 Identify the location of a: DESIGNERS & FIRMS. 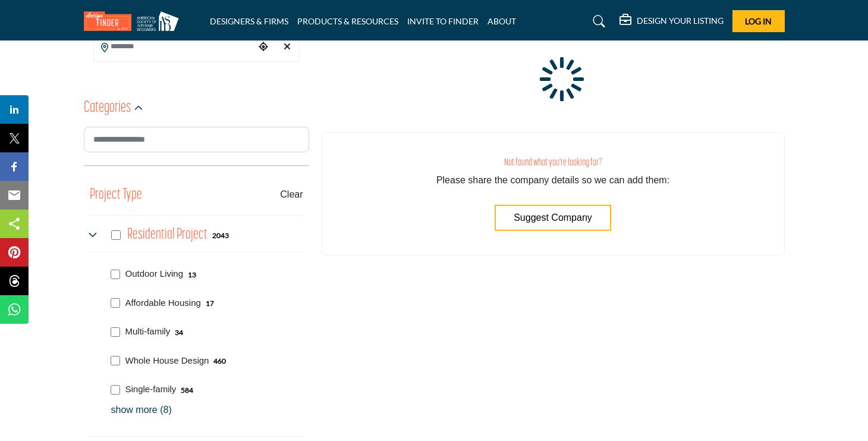
(249, 21).